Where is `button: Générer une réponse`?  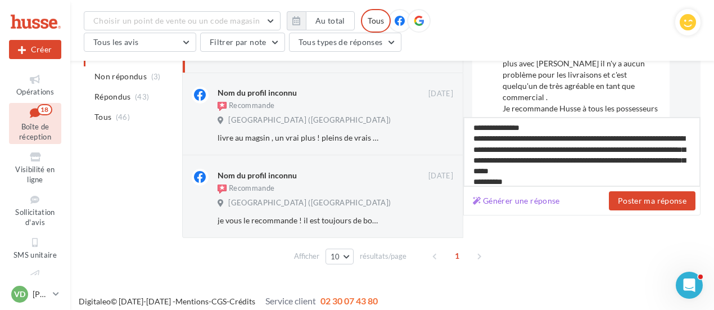 button: Générer une réponse is located at coordinates (516, 201).